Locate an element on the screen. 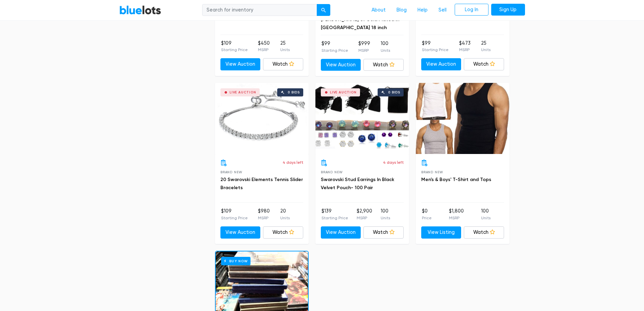 This screenshot has width=644, height=311. a: Log In is located at coordinates (471, 10).